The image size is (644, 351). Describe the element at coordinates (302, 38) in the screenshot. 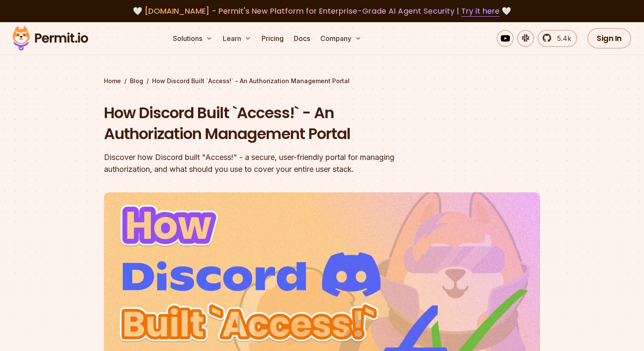

I see `a: Docs` at that location.